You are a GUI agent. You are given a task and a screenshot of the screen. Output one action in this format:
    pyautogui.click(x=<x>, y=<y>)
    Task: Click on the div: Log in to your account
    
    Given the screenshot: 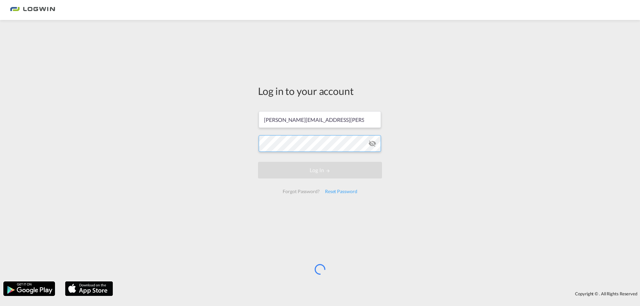 What is the action you would take?
    pyautogui.click(x=320, y=91)
    